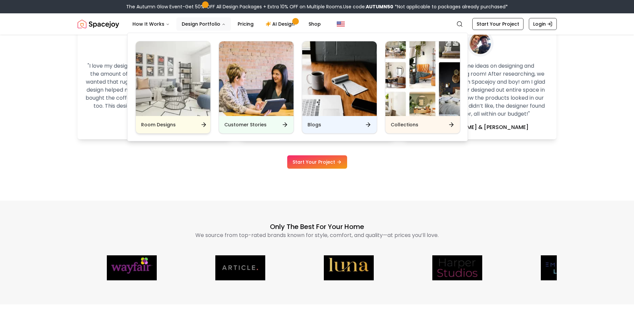  I want to click on h6: Collections, so click(405, 125).